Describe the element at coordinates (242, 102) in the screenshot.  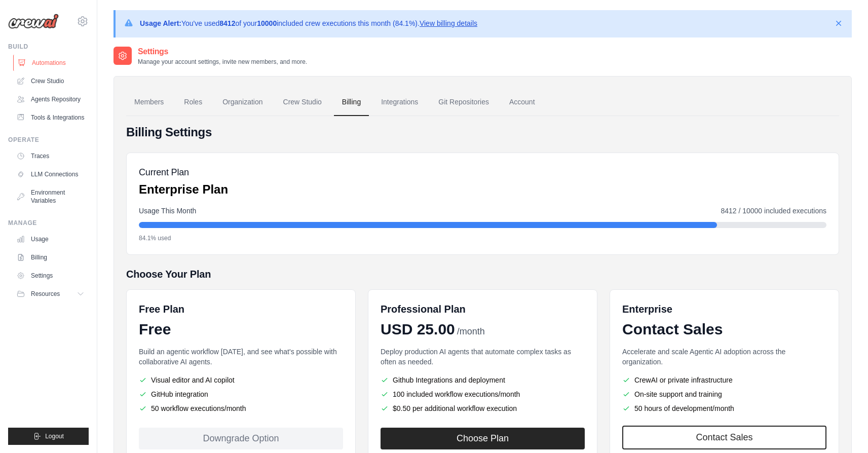
I see `a: Organization` at that location.